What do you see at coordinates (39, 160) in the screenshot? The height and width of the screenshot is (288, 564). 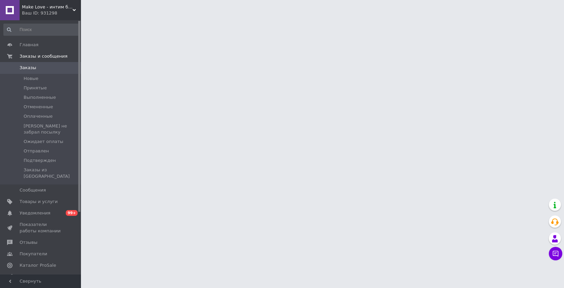 I see `span: Подтвержден` at bounding box center [39, 160].